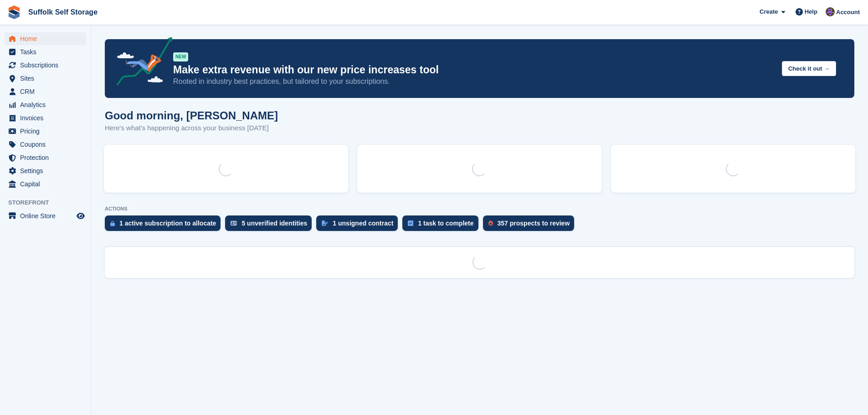 Image resolution: width=868 pixels, height=415 pixels. I want to click on span: Storefront, so click(49, 202).